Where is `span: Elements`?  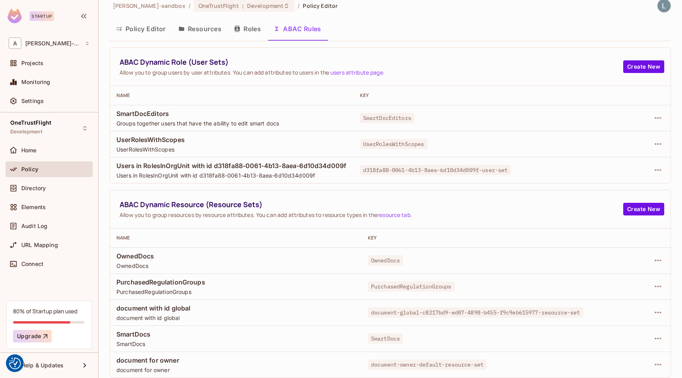
span: Elements is located at coordinates (34, 207).